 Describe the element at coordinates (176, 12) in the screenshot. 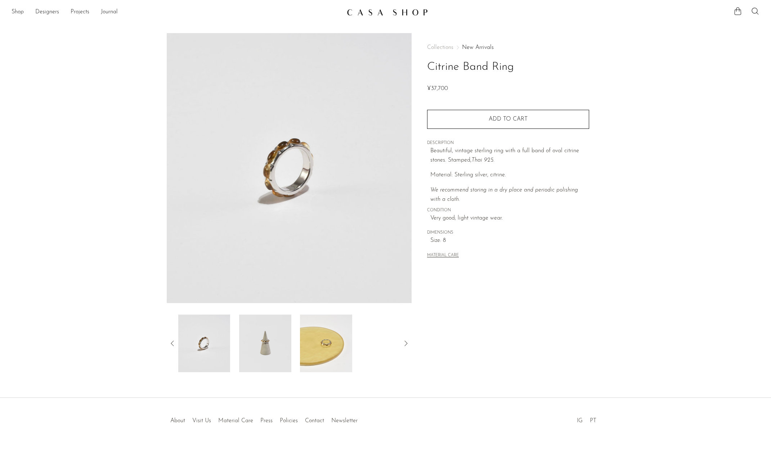

I see `nav: Desktop navigation` at that location.